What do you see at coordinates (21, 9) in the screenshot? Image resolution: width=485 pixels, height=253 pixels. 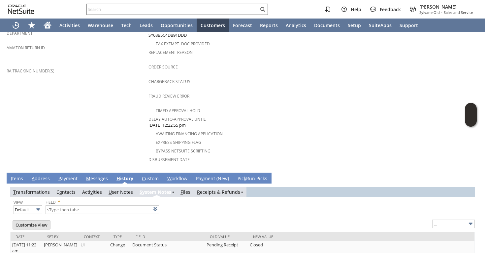 I see `svg: logo` at bounding box center [21, 9].